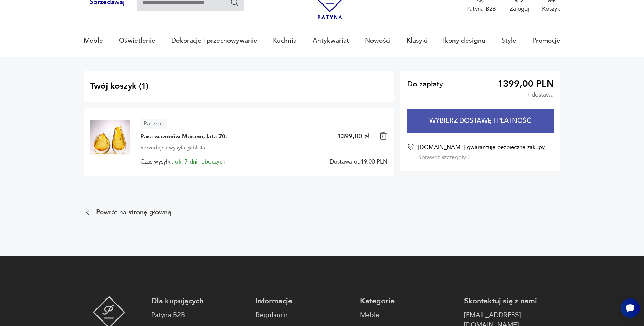 The width and height of the screenshot is (644, 326). What do you see at coordinates (303, 315) in the screenshot?
I see `a: Regulamin` at bounding box center [303, 315].